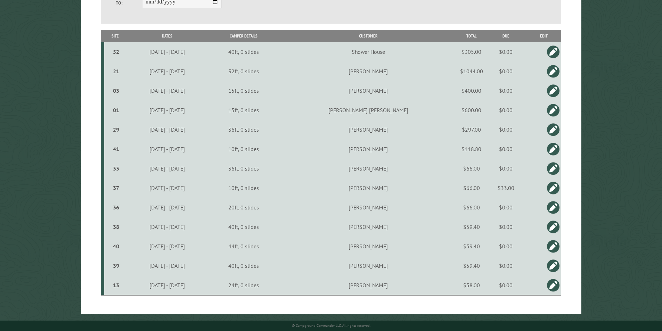 This screenshot has height=331, width=662. Describe the element at coordinates (116, 169) in the screenshot. I see `div: 33` at that location.